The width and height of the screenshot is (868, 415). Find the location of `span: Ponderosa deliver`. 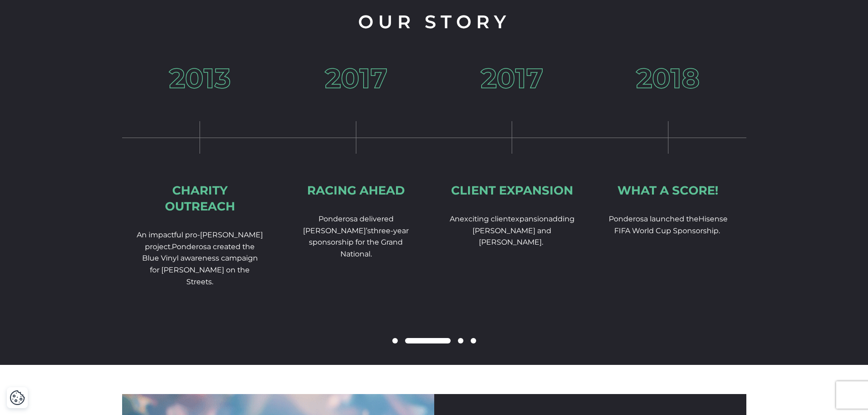

span: Ponderosa deliver is located at coordinates (351, 219).